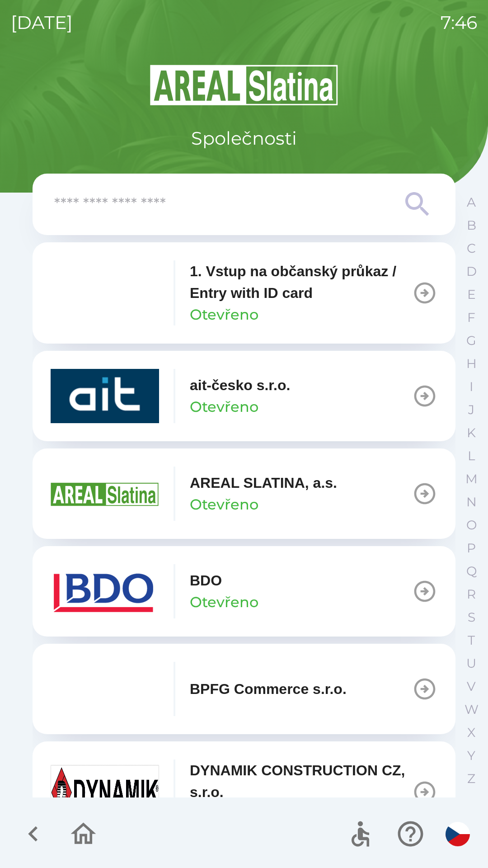  What do you see at coordinates (471, 409) in the screenshot?
I see `p: J` at bounding box center [471, 409].